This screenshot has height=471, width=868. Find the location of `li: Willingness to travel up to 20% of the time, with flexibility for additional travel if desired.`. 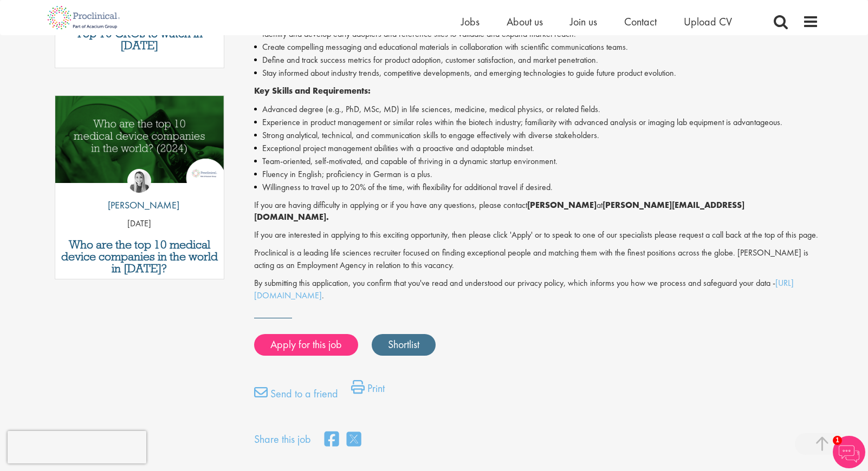

li: Willingness to travel up to 20% of the time, with flexibility for additional travel if desired. is located at coordinates (536, 187).